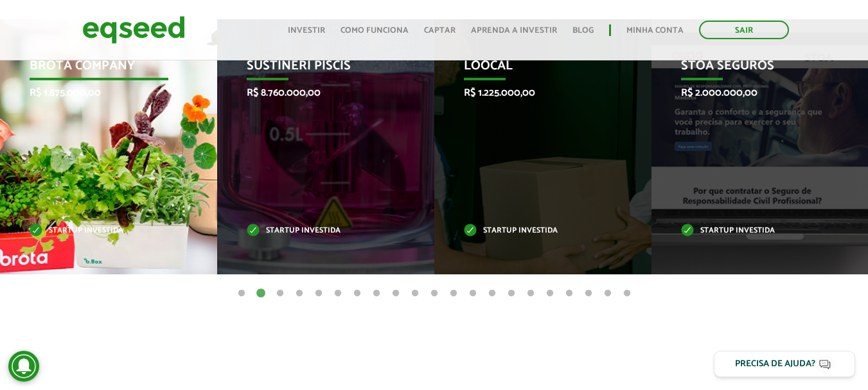 The height and width of the screenshot is (390, 868). I want to click on button: 9 of 21, so click(396, 294).